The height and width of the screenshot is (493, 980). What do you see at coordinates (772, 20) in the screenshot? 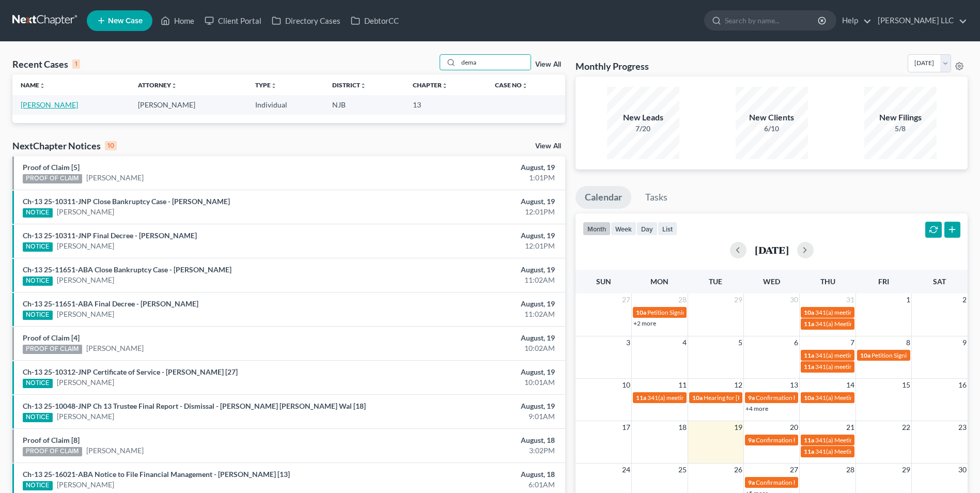
I see `input: Search by name...` at bounding box center [772, 20].